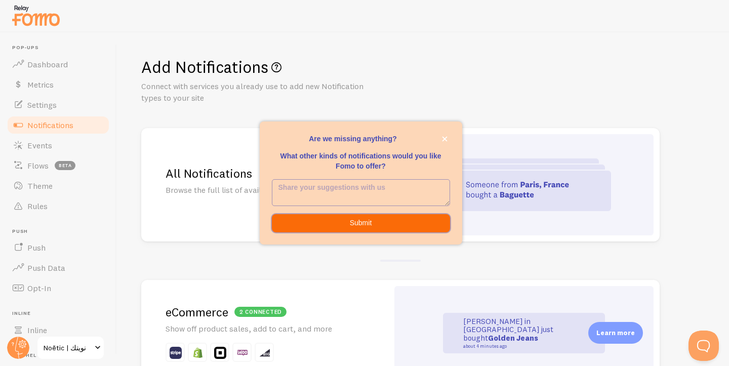 Image resolution: width=729 pixels, height=366 pixels. I want to click on a: Flows beta, so click(58, 166).